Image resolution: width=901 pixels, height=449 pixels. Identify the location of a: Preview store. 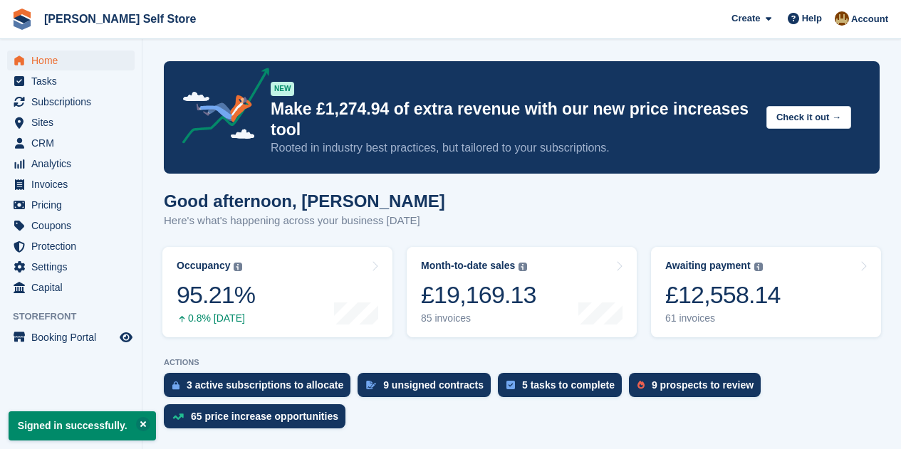
(126, 337).